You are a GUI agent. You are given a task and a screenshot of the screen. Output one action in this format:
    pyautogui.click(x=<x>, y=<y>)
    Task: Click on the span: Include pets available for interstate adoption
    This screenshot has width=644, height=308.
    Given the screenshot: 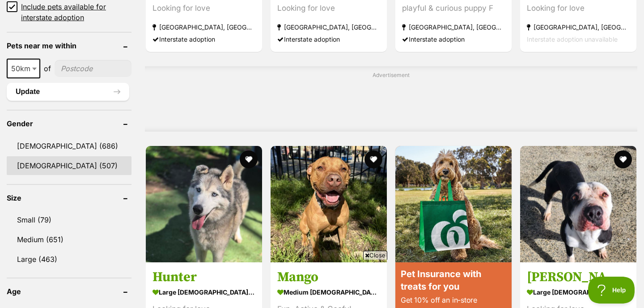 What is the action you would take?
    pyautogui.click(x=76, y=12)
    